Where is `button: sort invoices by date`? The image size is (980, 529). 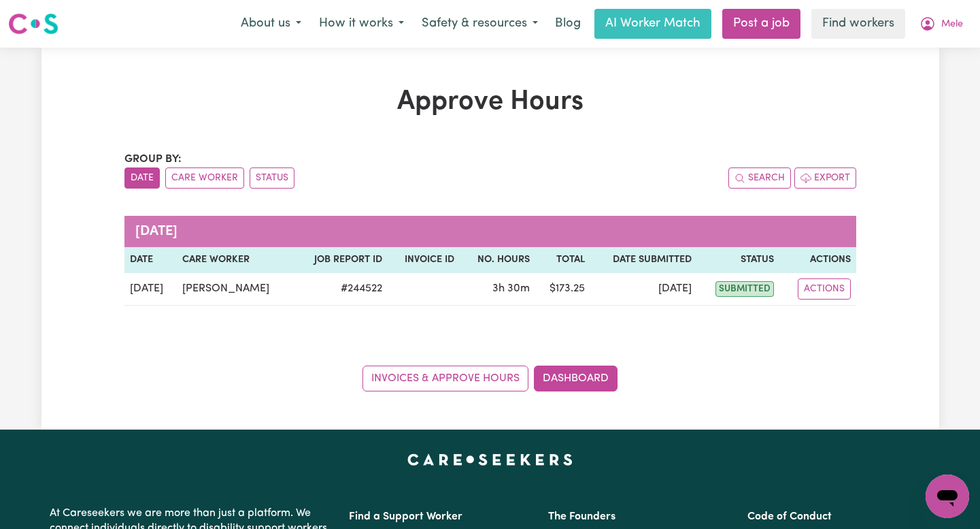 button: sort invoices by date is located at coordinates (142, 178).